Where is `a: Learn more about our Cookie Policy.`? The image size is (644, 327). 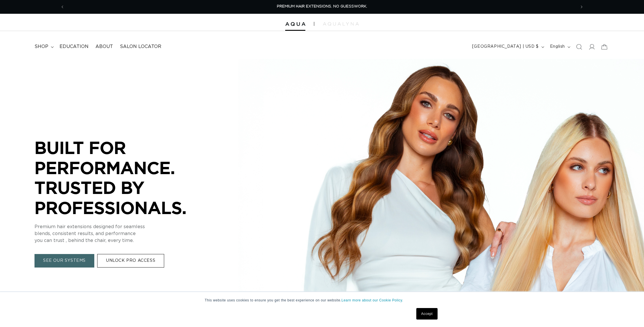
a: Learn more about our Cookie Policy. is located at coordinates (372, 300).